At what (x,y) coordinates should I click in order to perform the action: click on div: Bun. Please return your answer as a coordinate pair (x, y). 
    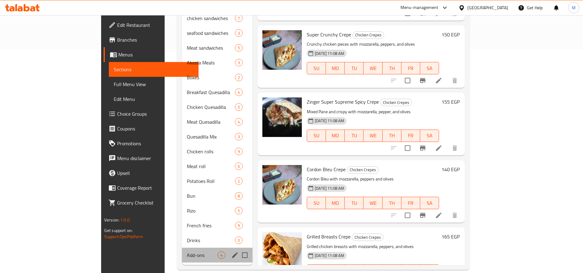
    Looking at the image, I should click on (211, 196).